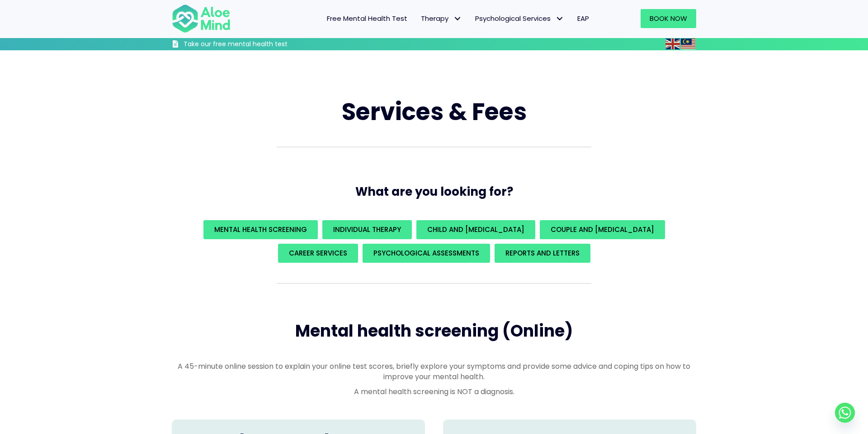 Image resolution: width=868 pixels, height=434 pixels. Describe the element at coordinates (559, 19) in the screenshot. I see `span: Psychological Services: submenu` at that location.